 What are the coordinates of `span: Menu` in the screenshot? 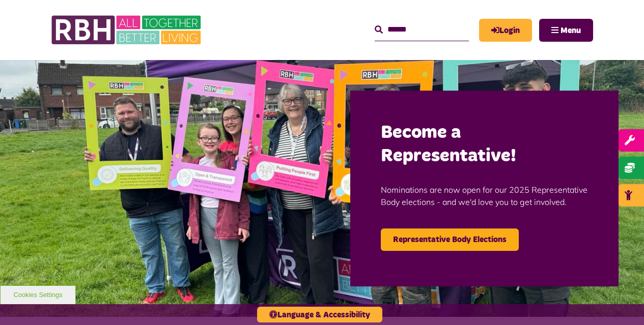 It's located at (571, 31).